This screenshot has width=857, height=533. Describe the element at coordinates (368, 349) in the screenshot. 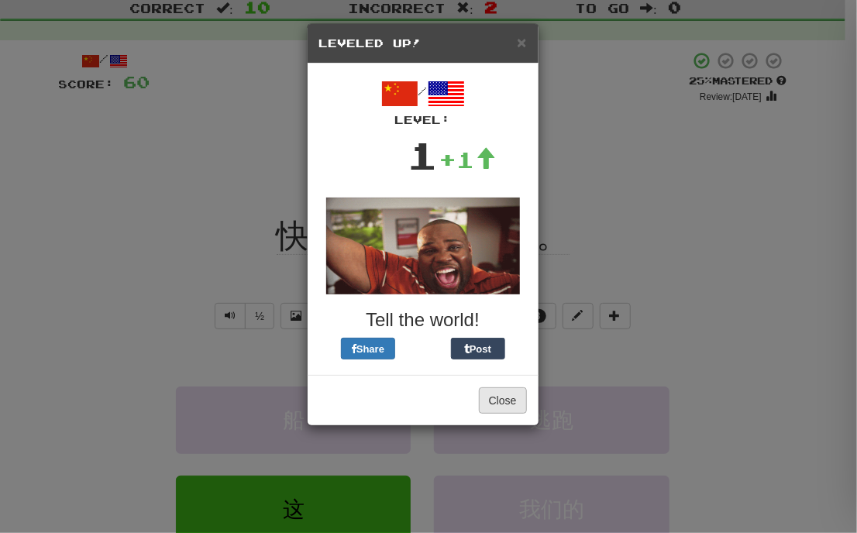

I see `button: Share` at that location.